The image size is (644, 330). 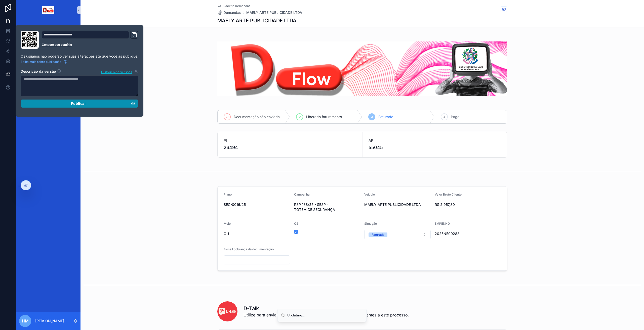 I want to click on font: Descrição da versão, so click(x=38, y=71).